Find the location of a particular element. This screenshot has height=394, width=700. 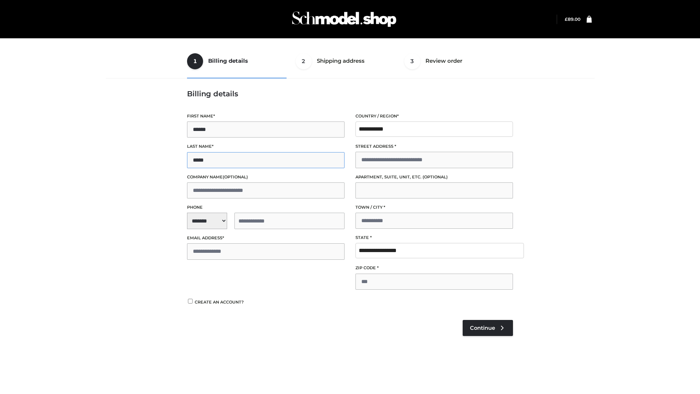

label: Phone is located at coordinates (266, 207).